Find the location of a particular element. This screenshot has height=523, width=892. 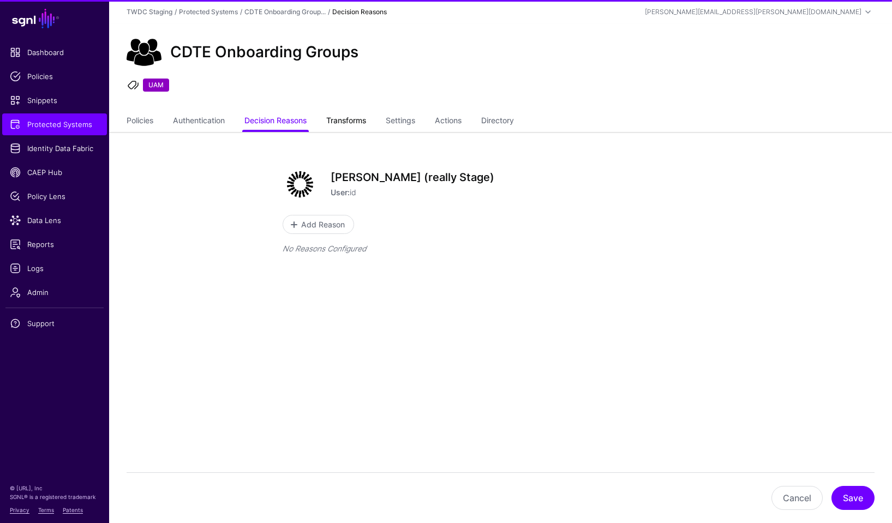

span: Support is located at coordinates (55, 324).